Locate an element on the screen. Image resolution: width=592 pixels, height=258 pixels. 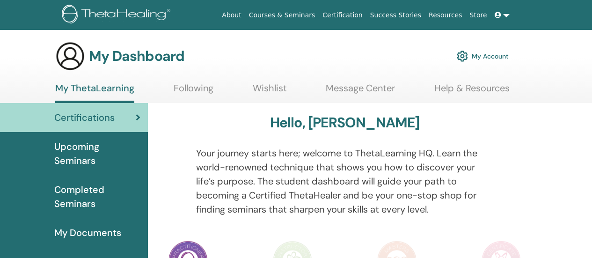
img: generic-user-icon.jpg is located at coordinates (70, 56).